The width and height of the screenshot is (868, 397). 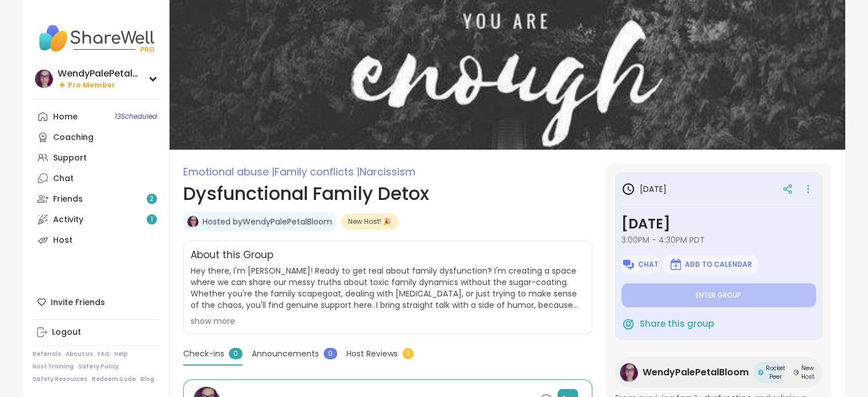 What do you see at coordinates (317, 171) in the screenshot?
I see `span: Family conflicts |` at bounding box center [317, 171].